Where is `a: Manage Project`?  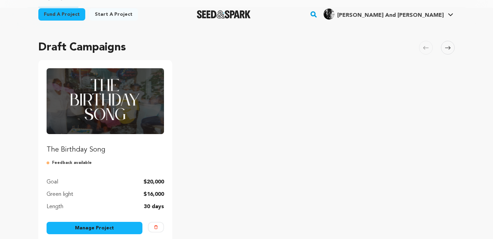 a: Manage Project is located at coordinates (95, 228).